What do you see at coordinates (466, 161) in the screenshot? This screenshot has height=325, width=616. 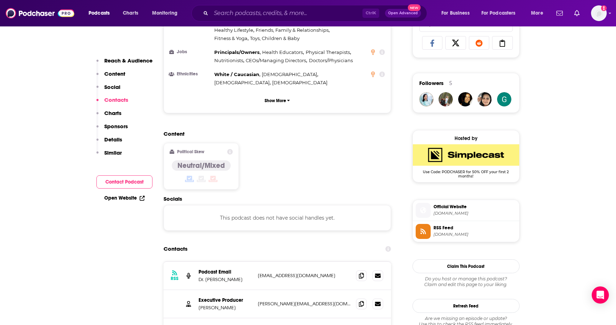 I see `a: SimpleCast Deal: Use Code: PODCHASER for 50% OFF your first 2 months!` at bounding box center [466, 161].